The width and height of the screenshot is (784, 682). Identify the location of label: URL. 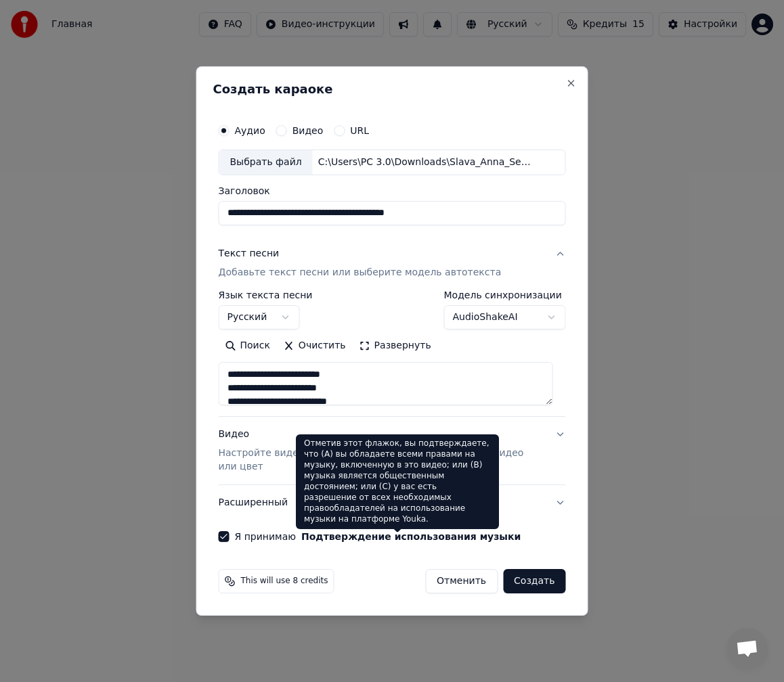
(359, 130).